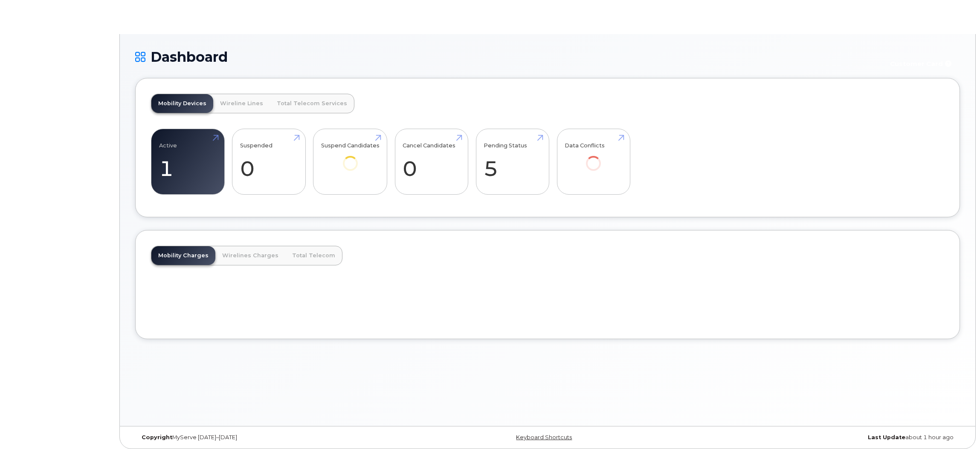 The height and width of the screenshot is (449, 980). What do you see at coordinates (188, 162) in the screenshot?
I see `a: Active 1` at bounding box center [188, 162].